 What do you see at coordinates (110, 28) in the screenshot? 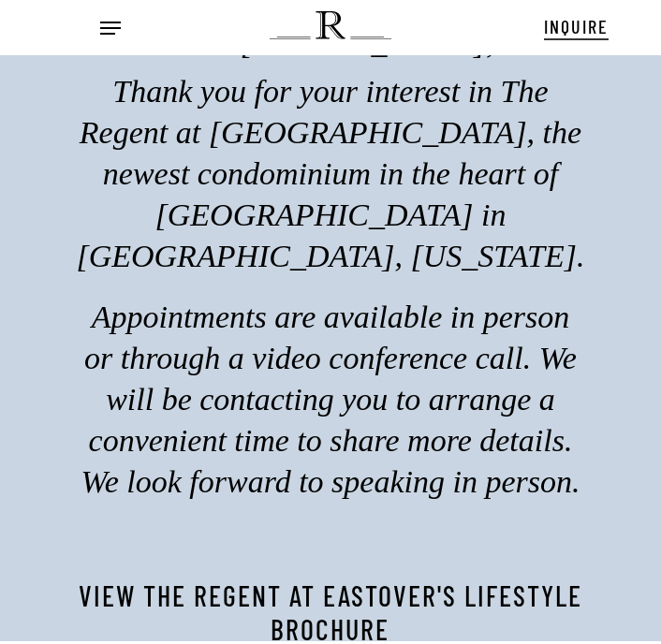
I see `a: Navigation Menu` at bounding box center [110, 28].